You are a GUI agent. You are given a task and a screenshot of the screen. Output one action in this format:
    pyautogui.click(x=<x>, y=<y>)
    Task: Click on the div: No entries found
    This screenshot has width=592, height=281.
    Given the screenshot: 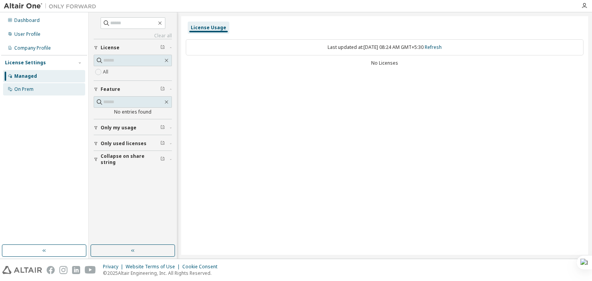 What is the action you would take?
    pyautogui.click(x=132, y=112)
    